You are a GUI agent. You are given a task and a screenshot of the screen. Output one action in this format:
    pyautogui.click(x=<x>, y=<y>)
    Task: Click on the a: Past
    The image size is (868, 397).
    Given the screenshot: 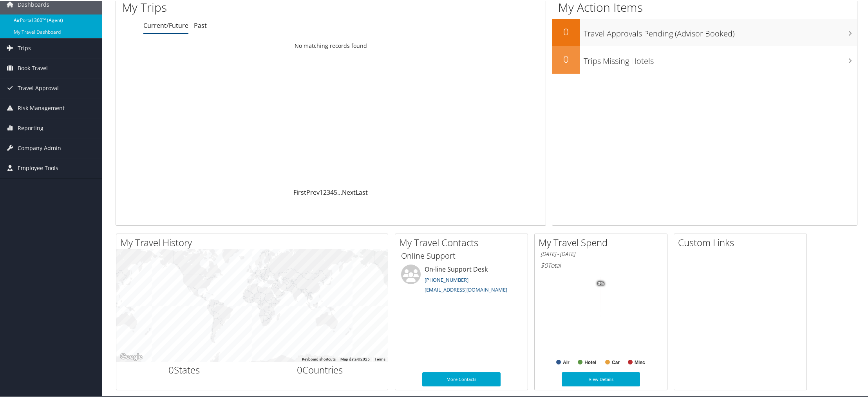 What is the action you would take?
    pyautogui.click(x=200, y=25)
    